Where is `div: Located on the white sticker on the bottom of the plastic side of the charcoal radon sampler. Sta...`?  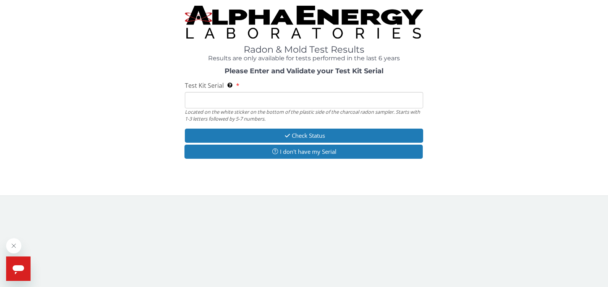
div: Located on the white sticker on the bottom of the plastic side of the charcoal radon sampler. Sta... is located at coordinates (304, 115).